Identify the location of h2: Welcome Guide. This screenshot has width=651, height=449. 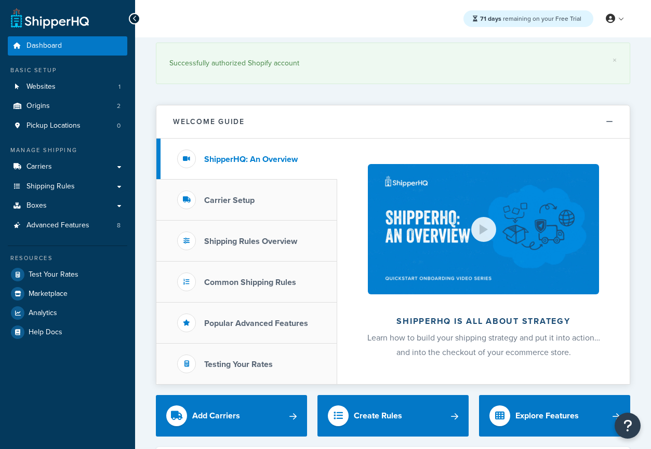
(209, 121).